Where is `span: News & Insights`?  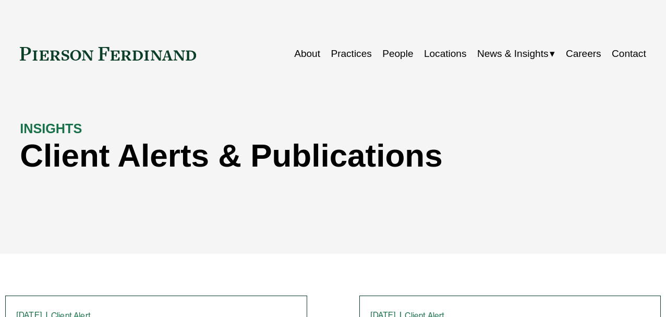 span: News & Insights is located at coordinates (513, 54).